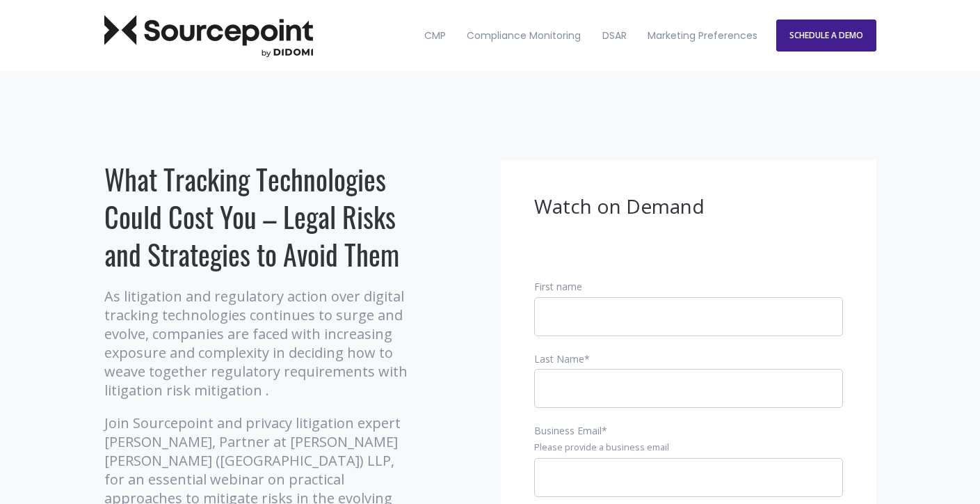  I want to click on nav: Desktop navigation, so click(591, 36).